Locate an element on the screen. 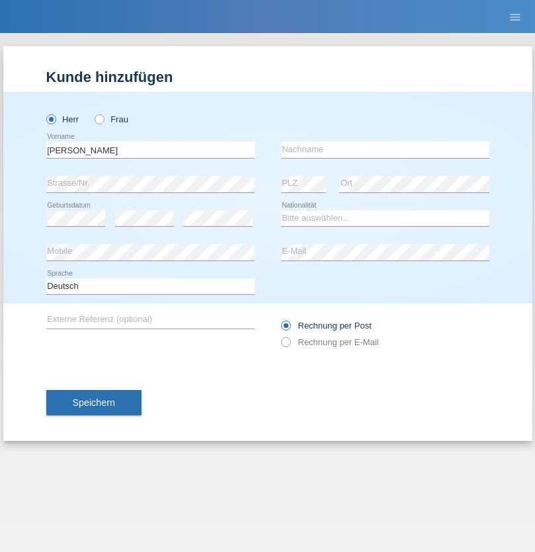  h1: Kunde hinzufügen is located at coordinates (268, 77).